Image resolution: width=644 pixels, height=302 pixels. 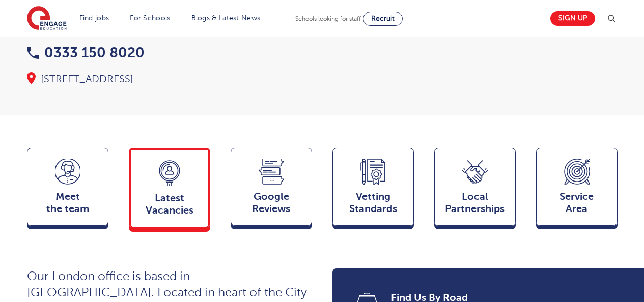 What do you see at coordinates (328, 19) in the screenshot?
I see `span: Schools looking for staff` at bounding box center [328, 19].